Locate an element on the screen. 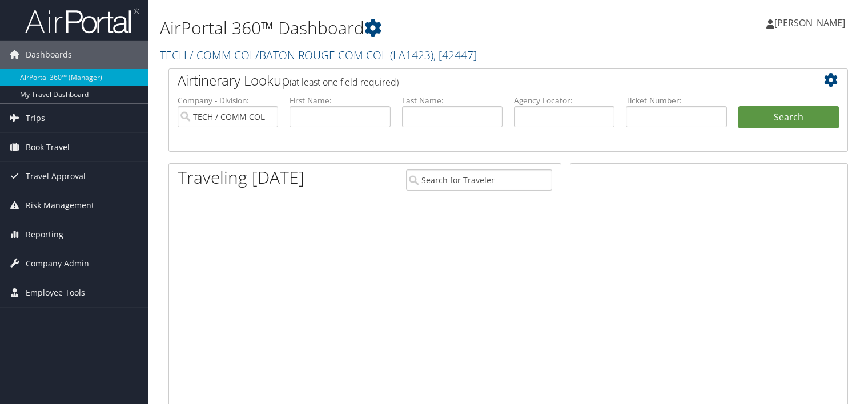 Image resolution: width=868 pixels, height=404 pixels. span: Company Admin is located at coordinates (57, 264).